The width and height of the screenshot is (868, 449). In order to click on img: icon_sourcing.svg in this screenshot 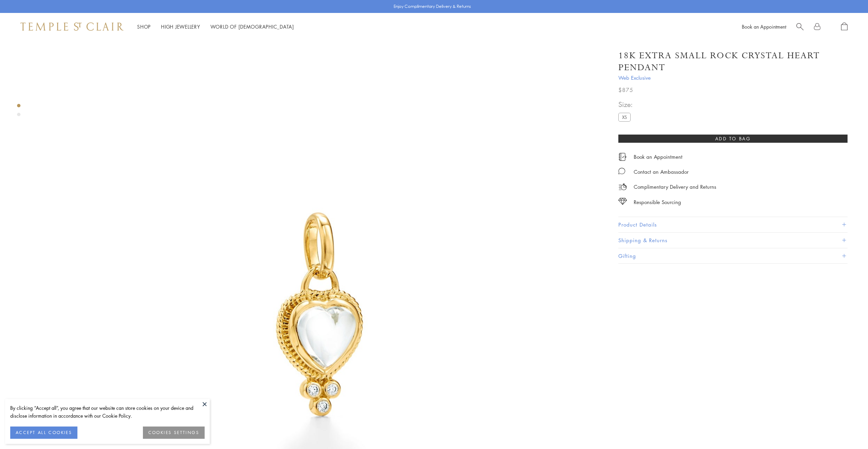, I will do `click(622, 202)`.